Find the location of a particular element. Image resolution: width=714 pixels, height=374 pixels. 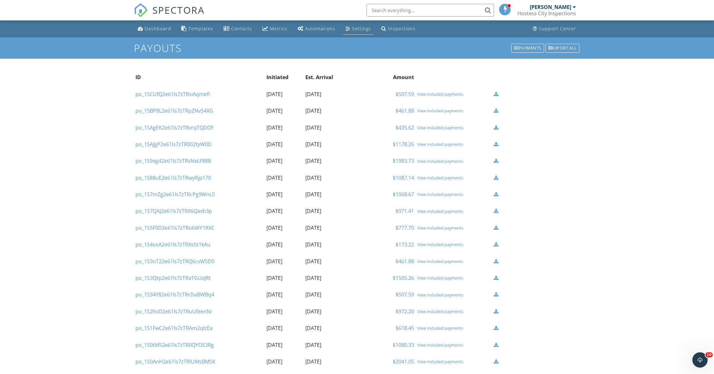

a: $173.22 is located at coordinates (405, 244).